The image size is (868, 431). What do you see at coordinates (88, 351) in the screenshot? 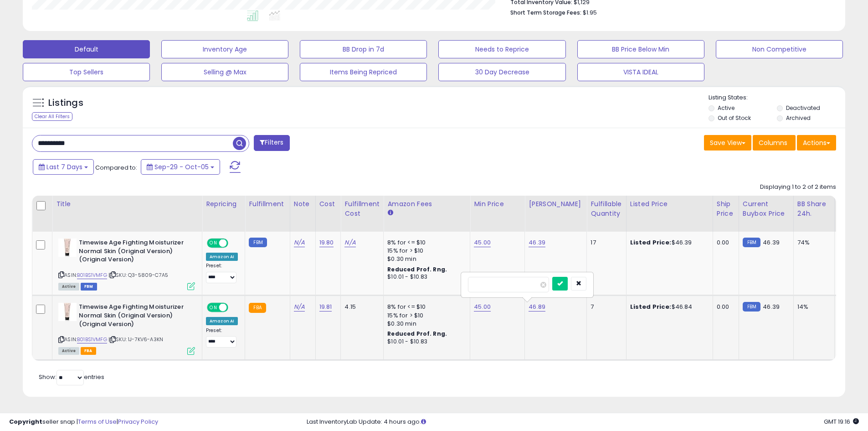
I see `span: FBA` at bounding box center [88, 351].